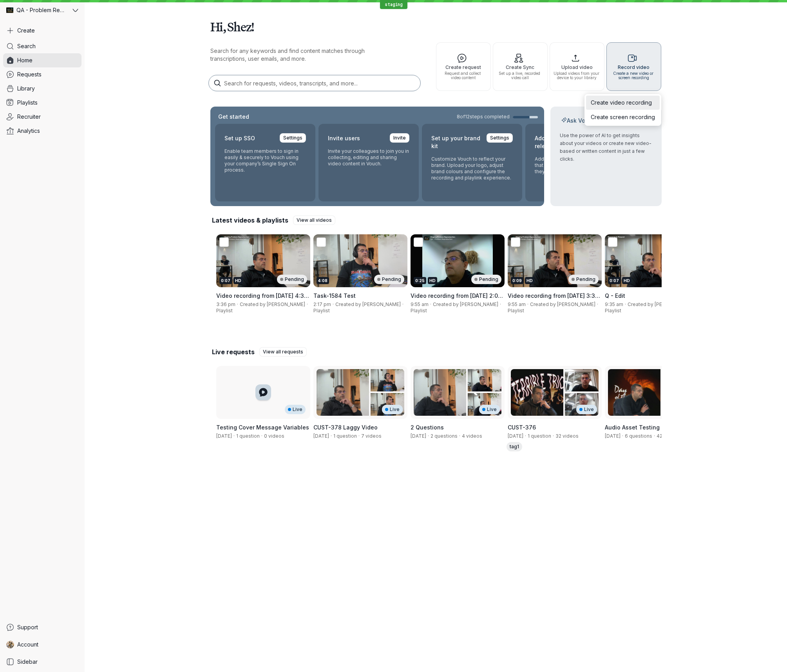  I want to click on span: CUST-378 Laggy Video, so click(345, 427).